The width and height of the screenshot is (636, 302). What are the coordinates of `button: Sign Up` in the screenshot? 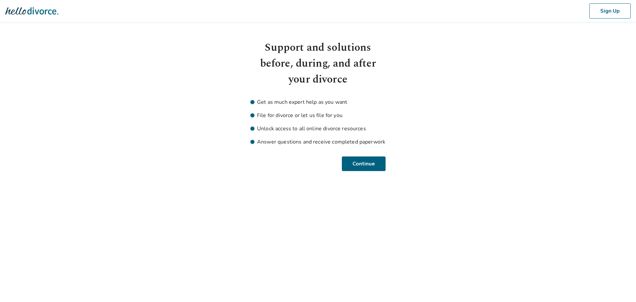 It's located at (609, 11).